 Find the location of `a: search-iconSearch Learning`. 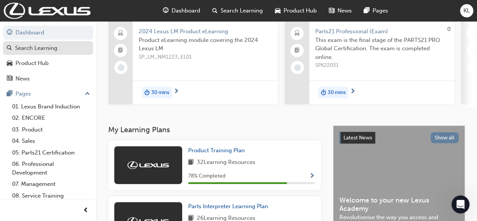

a: search-iconSearch Learning is located at coordinates (238, 11).